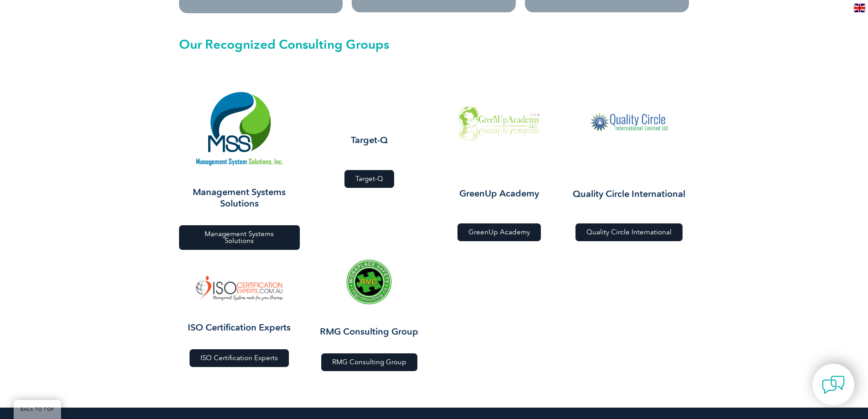 Image resolution: width=868 pixels, height=419 pixels. Describe the element at coordinates (499, 232) in the screenshot. I see `span: GreenUp Academy` at that location.